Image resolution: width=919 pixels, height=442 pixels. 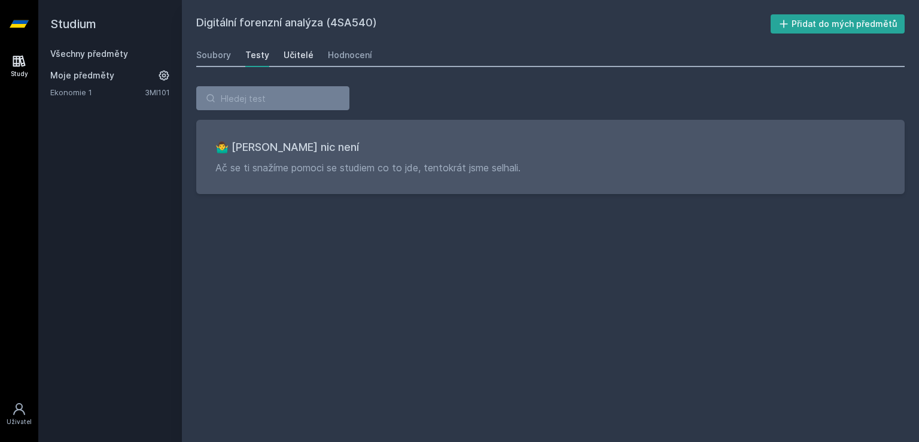 I want to click on input: Hledej test, so click(x=273, y=98).